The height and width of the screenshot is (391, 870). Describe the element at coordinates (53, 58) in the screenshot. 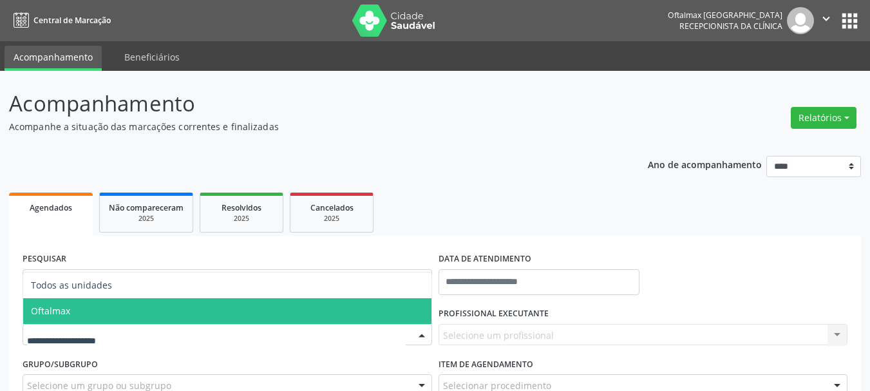

I see `a: Acompanhamento` at that location.